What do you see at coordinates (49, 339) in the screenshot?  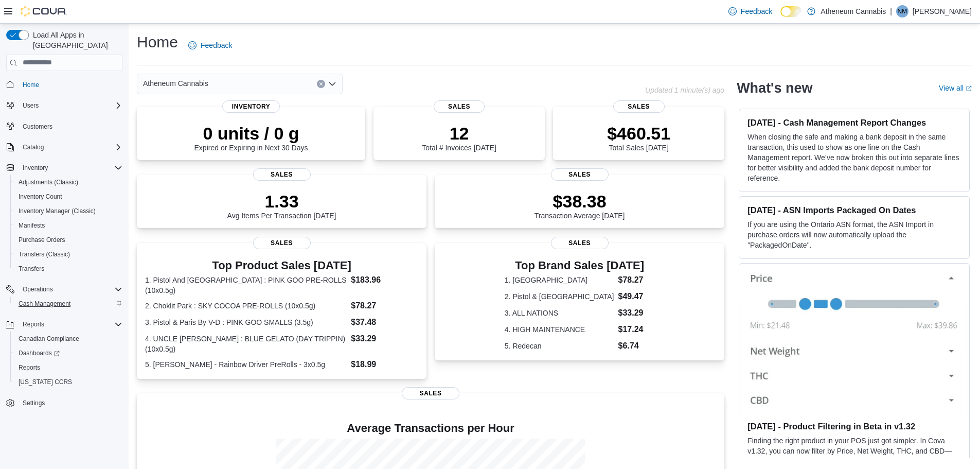 I see `a: Canadian Compliance` at bounding box center [49, 339].